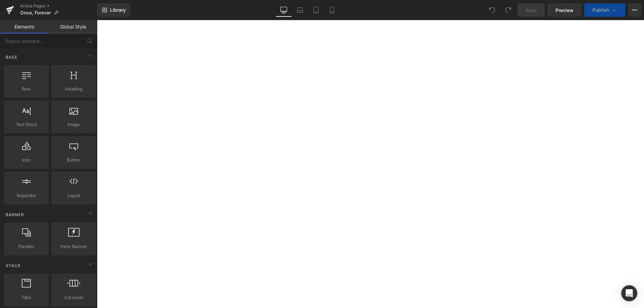  Describe the element at coordinates (114, 10) in the screenshot. I see `a: New Library` at that location.